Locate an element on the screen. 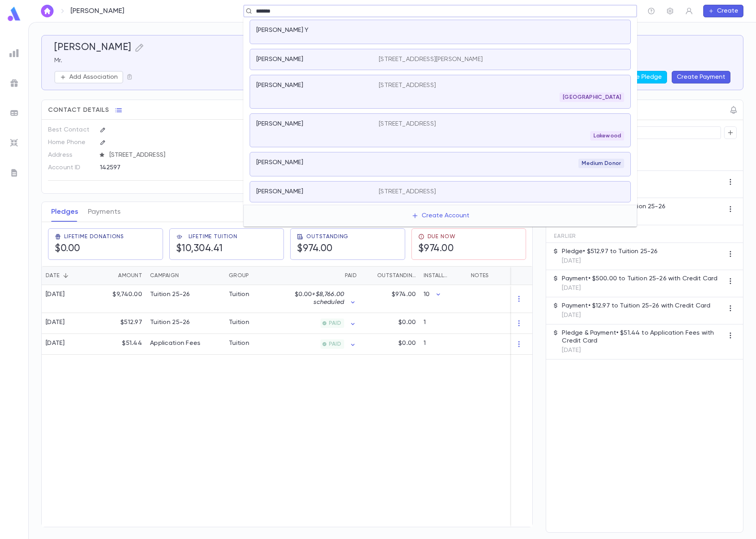  p: Pledge • $512.97 to Tuition 25-26 is located at coordinates (610, 252).